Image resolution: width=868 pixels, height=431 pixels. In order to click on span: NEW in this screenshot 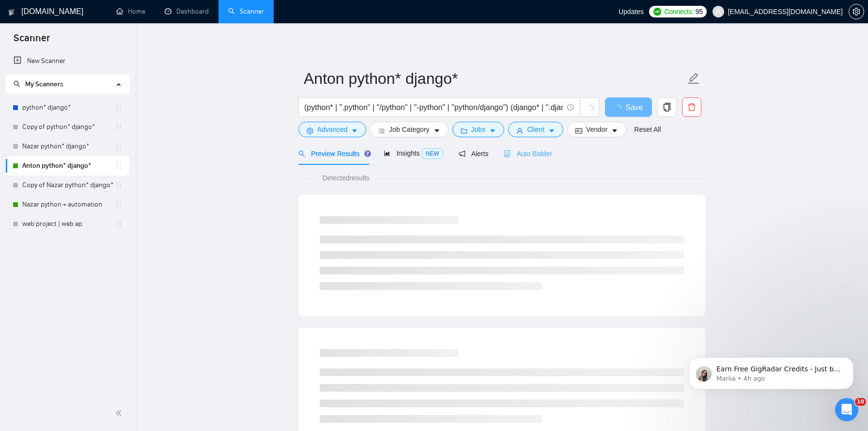, I will do `click(433, 154)`.